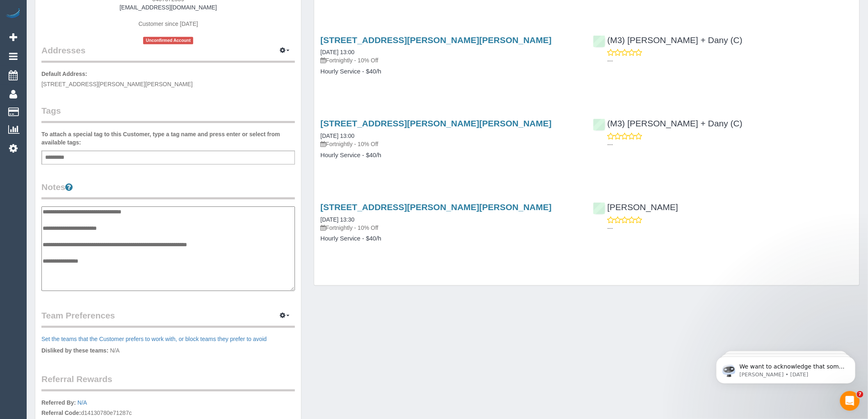 Image resolution: width=868 pixels, height=419 pixels. What do you see at coordinates (168, 114) in the screenshot?
I see `legend: Tags` at bounding box center [168, 114].